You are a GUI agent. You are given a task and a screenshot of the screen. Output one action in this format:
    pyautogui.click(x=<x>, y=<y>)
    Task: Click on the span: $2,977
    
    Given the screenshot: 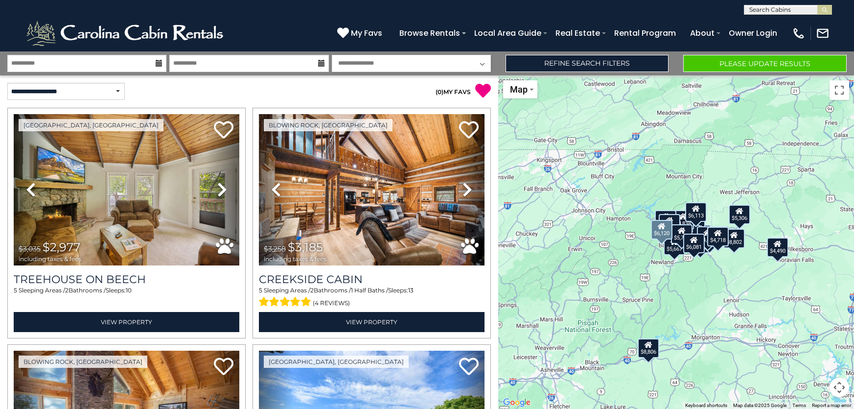 What is the action you would take?
    pyautogui.click(x=61, y=247)
    